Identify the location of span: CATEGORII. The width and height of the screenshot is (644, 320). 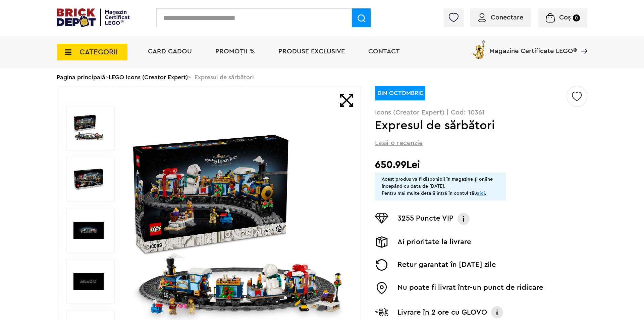
(99, 52).